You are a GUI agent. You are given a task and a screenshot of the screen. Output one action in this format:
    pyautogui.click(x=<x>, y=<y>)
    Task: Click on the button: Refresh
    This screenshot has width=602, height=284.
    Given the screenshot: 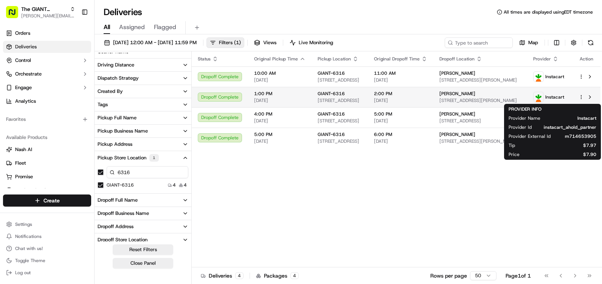 What is the action you would take?
    pyautogui.click(x=591, y=43)
    